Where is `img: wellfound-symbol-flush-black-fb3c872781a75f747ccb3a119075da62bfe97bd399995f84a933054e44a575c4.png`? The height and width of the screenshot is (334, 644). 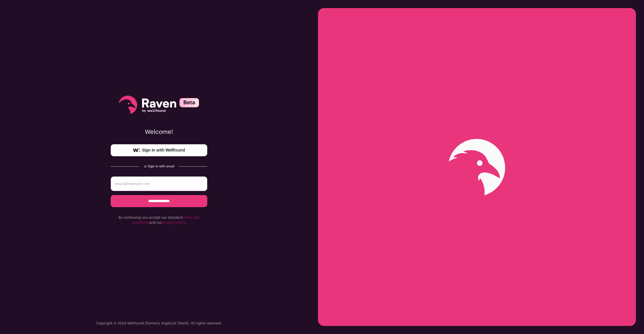 img: wellfound-symbol-flush-black-fb3c872781a75f747ccb3a119075da62bfe97bd399995f84a933054e44a575c4.png is located at coordinates (137, 150).